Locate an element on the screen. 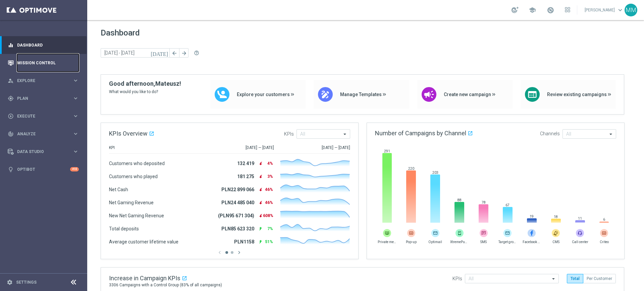 This screenshot has width=644, height=291. button: gps_fixed Plan keyboard_arrow_right is located at coordinates (44, 98).